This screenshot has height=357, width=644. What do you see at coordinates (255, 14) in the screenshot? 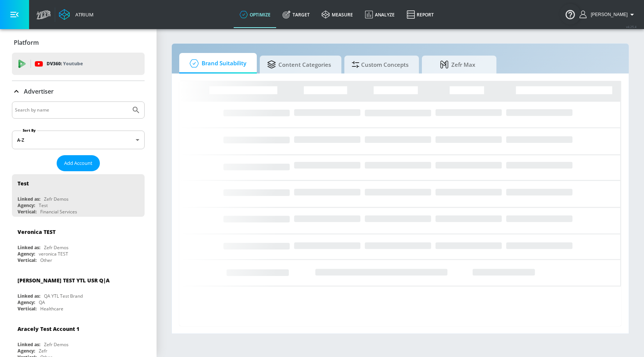
I see `a: optimize` at bounding box center [255, 14].